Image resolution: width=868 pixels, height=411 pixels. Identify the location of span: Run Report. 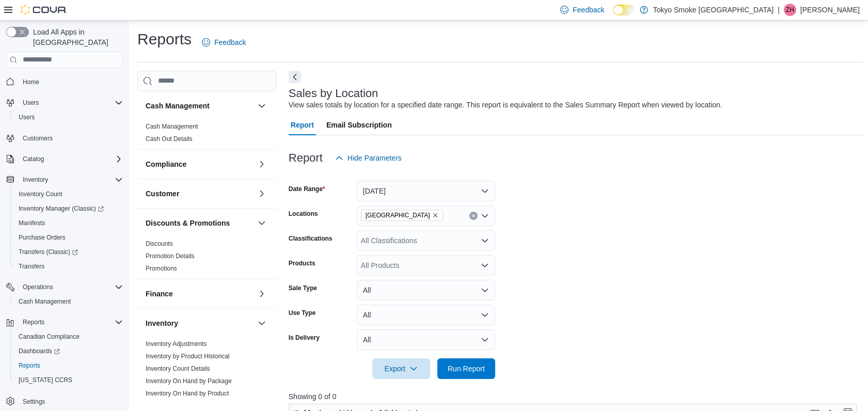
(466, 368).